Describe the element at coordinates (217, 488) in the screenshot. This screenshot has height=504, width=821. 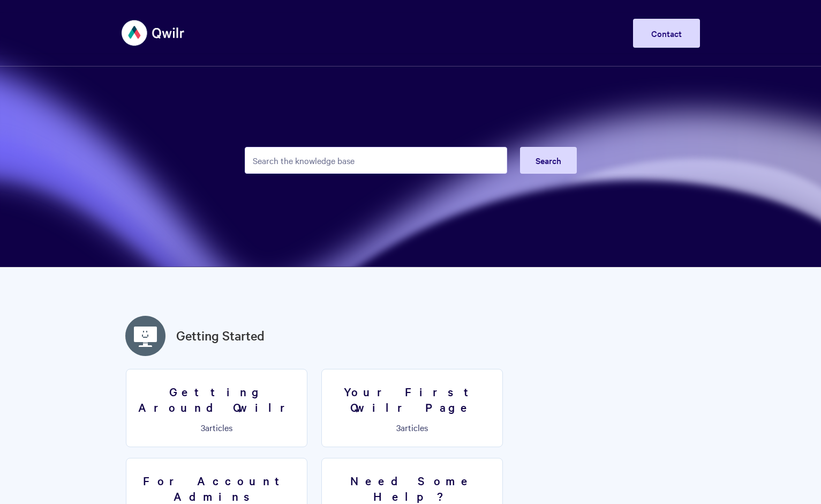
I see `h3: For Account Admins` at that location.